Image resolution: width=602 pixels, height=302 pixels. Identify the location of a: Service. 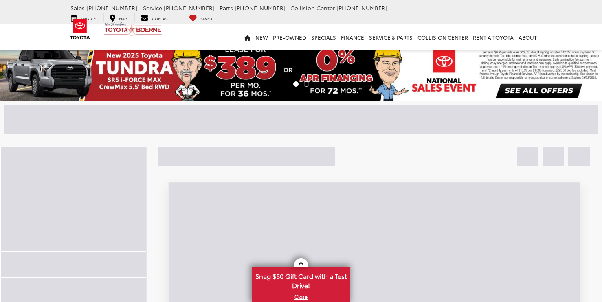
(83, 18).